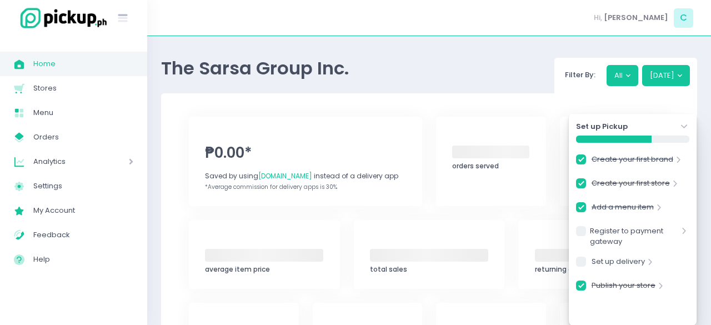 Image resolution: width=711 pixels, height=325 pixels. What do you see at coordinates (83, 260) in the screenshot?
I see `span: Help` at bounding box center [83, 260].